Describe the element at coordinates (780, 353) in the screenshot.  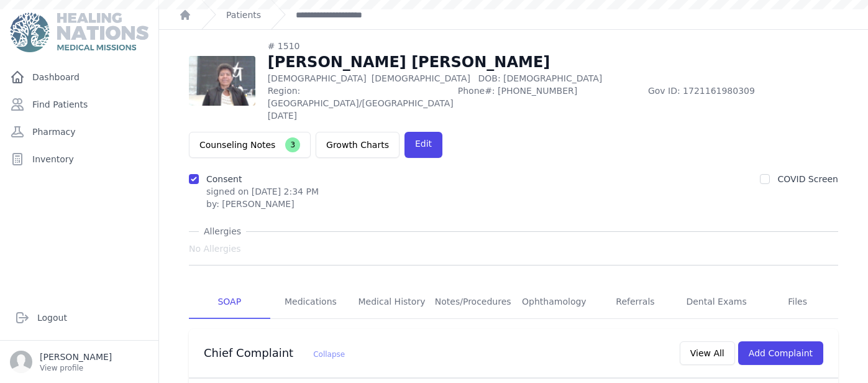
I see `button: Add Complaint` at that location.